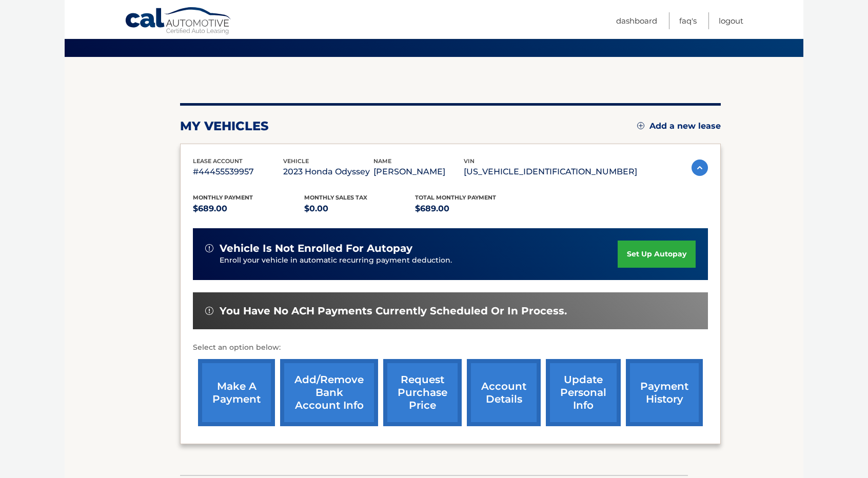 The height and width of the screenshot is (478, 868). Describe the element at coordinates (218, 161) in the screenshot. I see `span: lease account` at that location.